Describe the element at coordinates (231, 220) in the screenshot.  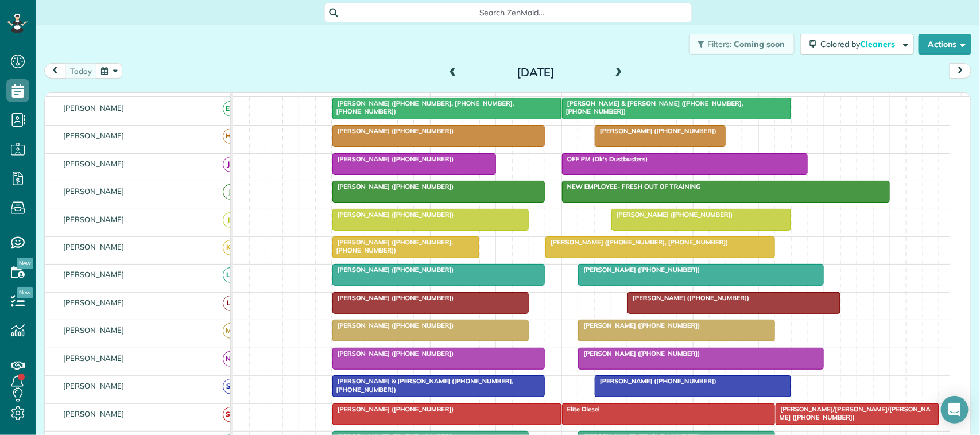
I see `span: JR` at that location.